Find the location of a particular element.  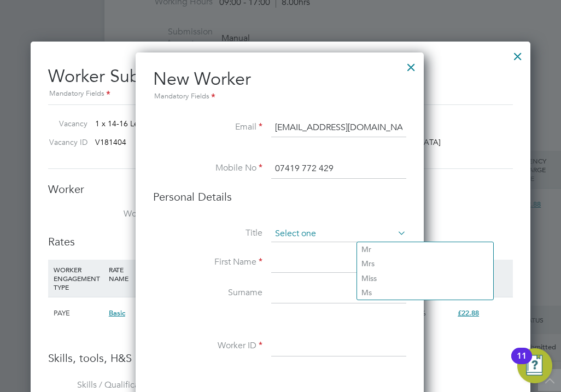

label: Title is located at coordinates (208, 233).